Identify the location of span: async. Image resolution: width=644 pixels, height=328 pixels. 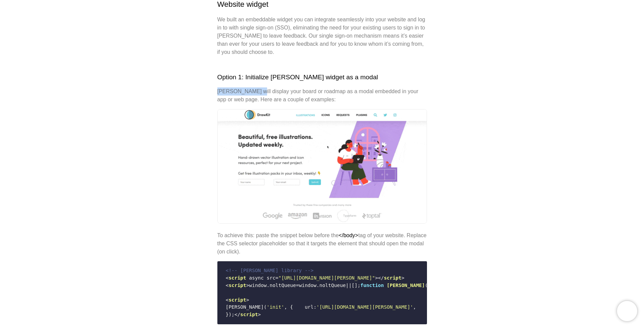
(256, 278).